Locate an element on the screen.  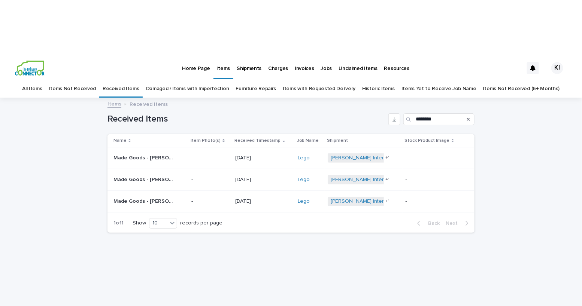
div: KI is located at coordinates (558, 68).